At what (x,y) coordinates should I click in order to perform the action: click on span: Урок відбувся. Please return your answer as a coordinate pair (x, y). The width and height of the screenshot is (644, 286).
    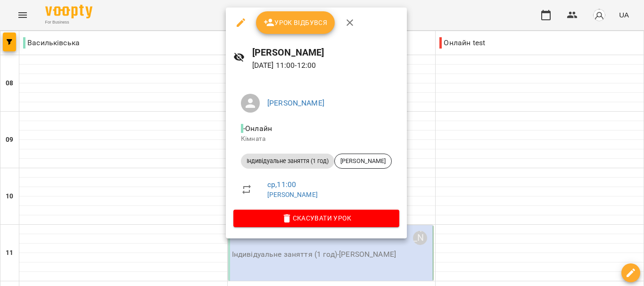
    Looking at the image, I should click on (296, 22).